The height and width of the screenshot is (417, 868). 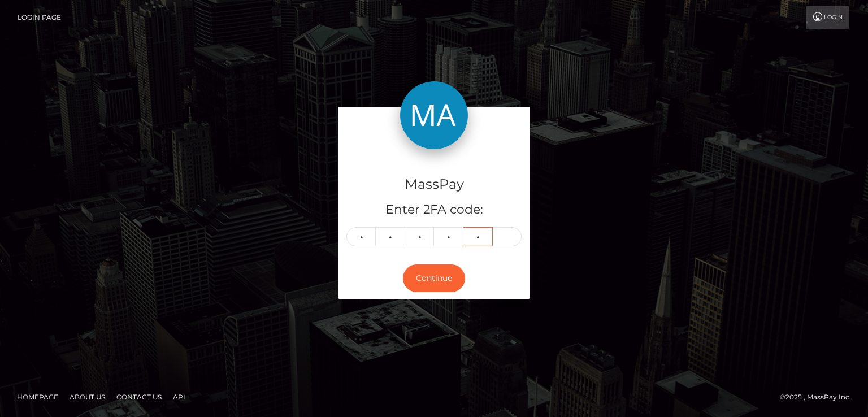 What do you see at coordinates (37, 397) in the screenshot?
I see `a: Homepage` at bounding box center [37, 397].